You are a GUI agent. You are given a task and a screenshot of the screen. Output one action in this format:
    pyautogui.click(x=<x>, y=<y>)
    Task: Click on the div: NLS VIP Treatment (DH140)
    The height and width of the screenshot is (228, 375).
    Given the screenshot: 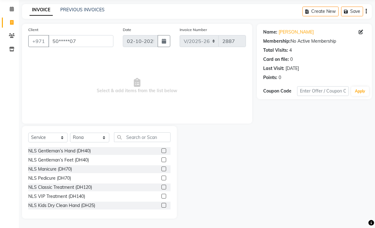 What is the action you would take?
    pyautogui.click(x=57, y=197)
    